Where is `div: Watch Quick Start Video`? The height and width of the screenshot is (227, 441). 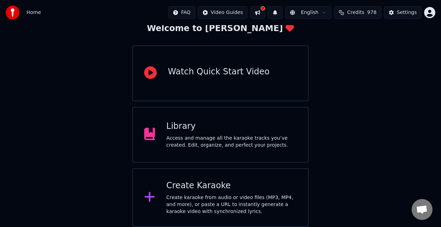
div: Watch Quick Start Video is located at coordinates (218, 72).